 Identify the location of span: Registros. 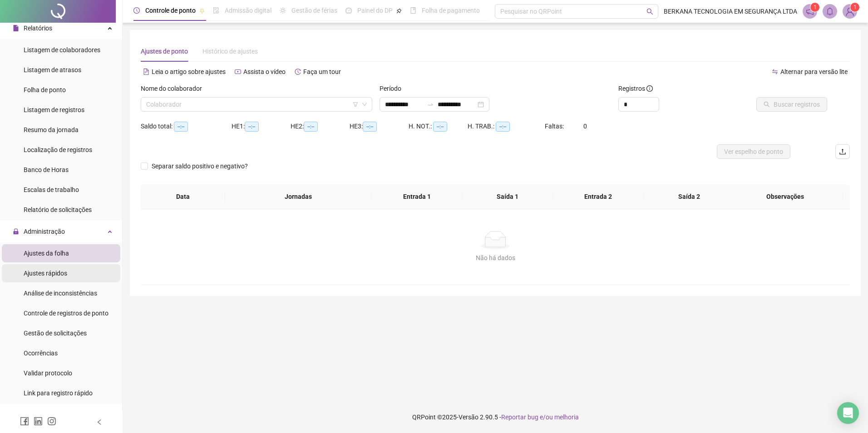
(636, 88).